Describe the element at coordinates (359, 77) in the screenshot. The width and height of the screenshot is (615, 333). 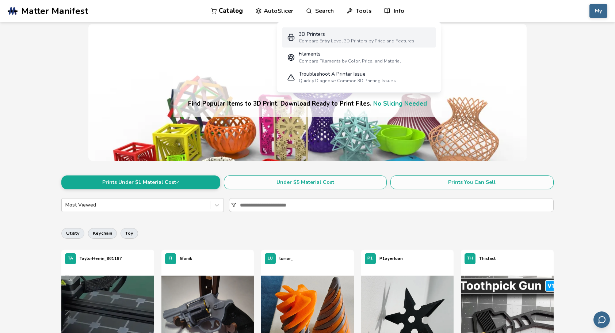
I see `a: Troubleshoot A Printer IssueQuickly Diagnose Common 3D Printing Issues` at that location.